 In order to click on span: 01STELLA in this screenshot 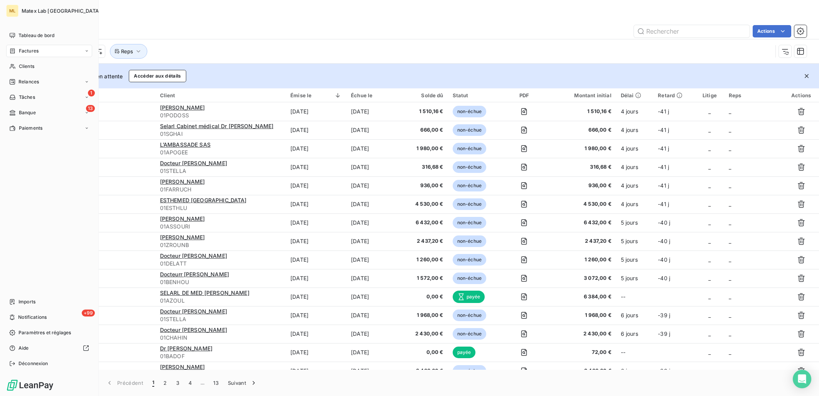, I will do `click(221, 319)`.